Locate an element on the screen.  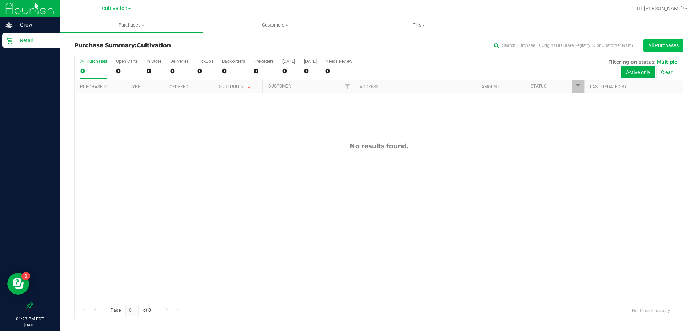
a: Scheduled is located at coordinates (235, 86).